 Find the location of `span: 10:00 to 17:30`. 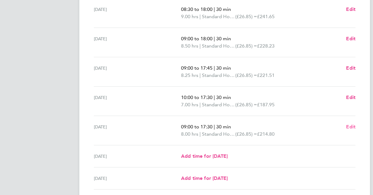

span: 10:00 to 17:30 is located at coordinates (197, 97).